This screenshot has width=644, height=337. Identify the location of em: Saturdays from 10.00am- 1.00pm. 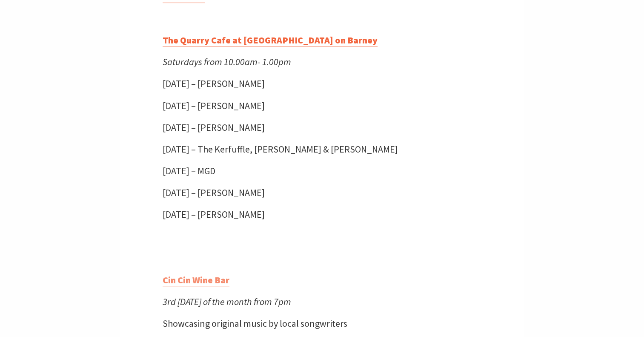
(227, 62).